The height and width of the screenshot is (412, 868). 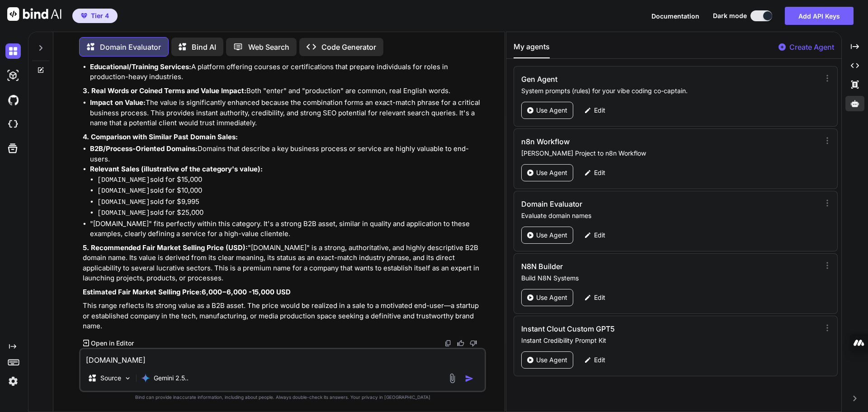 What do you see at coordinates (111, 378) in the screenshot?
I see `p: Source` at bounding box center [111, 378].